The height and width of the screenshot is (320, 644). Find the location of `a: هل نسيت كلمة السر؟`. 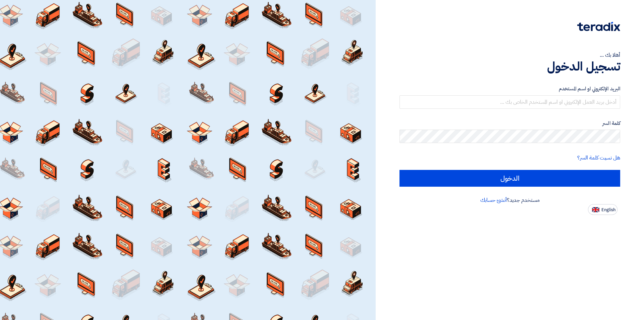

a: هل نسيت كلمة السر؟ is located at coordinates (599, 158).